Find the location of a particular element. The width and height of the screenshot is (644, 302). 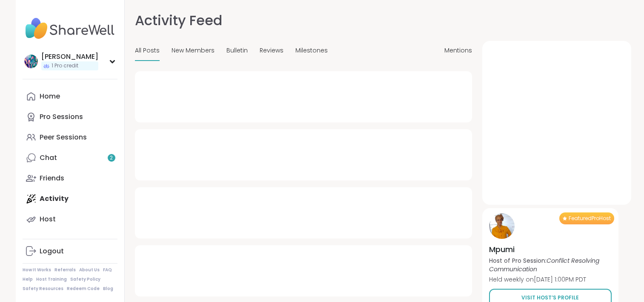

a: FAQ is located at coordinates (108, 270).